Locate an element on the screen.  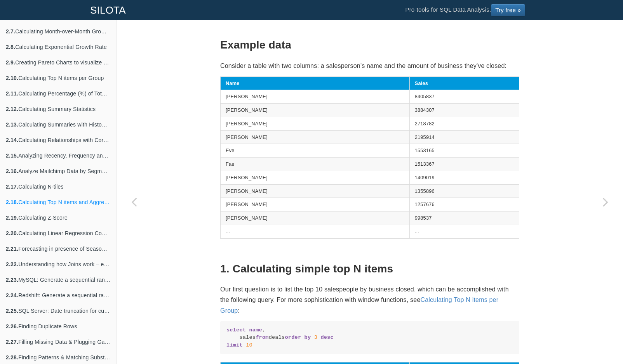
td: 1409019 is located at coordinates (464, 178).